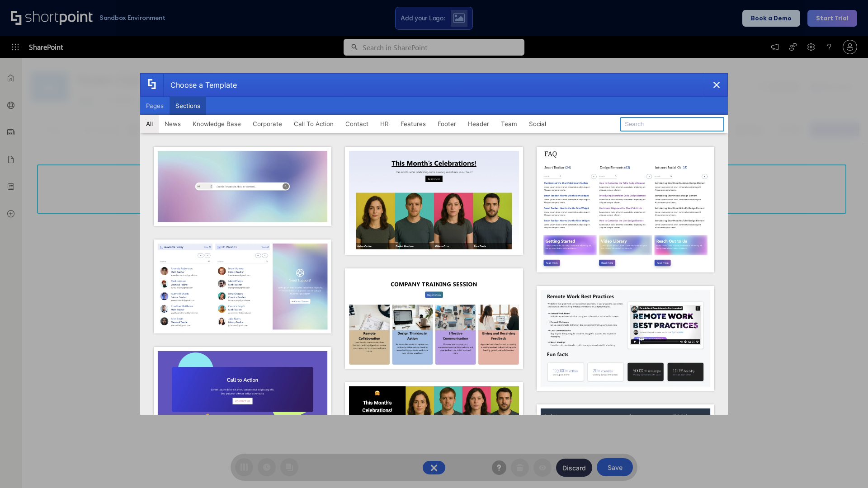 This screenshot has height=488, width=868. What do you see at coordinates (154, 106) in the screenshot?
I see `button: Pages` at bounding box center [154, 106].